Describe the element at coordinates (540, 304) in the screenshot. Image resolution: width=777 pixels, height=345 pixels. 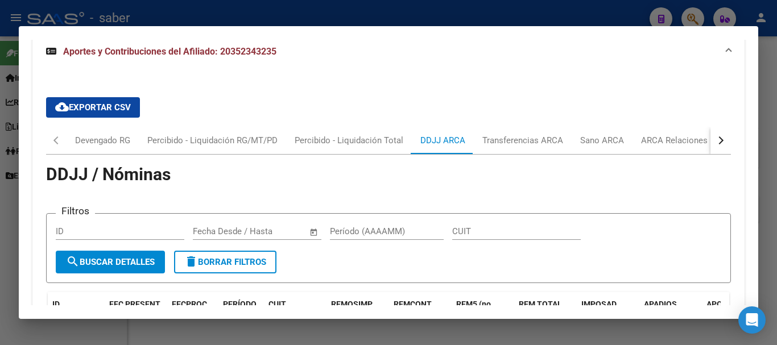
I see `span: REM TOTAL` at that location.